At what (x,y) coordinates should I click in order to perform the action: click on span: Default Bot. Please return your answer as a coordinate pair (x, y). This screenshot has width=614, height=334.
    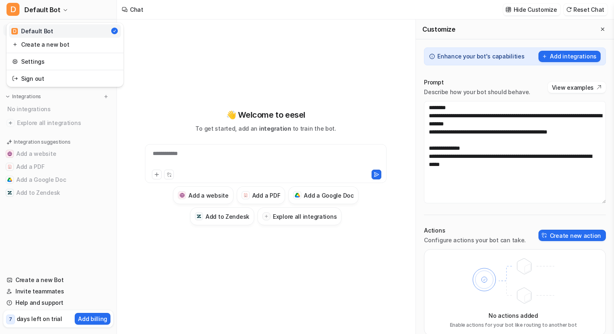
    Looking at the image, I should click on (42, 10).